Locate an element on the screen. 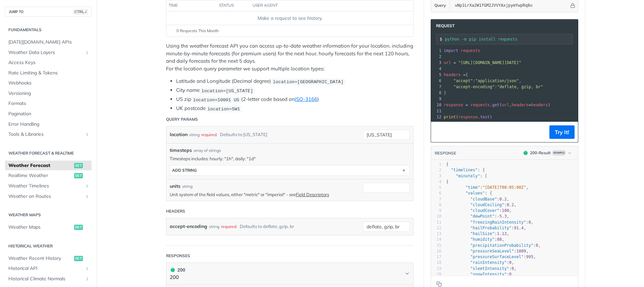 Image resolution: width=644 pixels, height=287 pixels. a: Weather on RoutesShow subpages for Weather on Routes is located at coordinates (48, 196).